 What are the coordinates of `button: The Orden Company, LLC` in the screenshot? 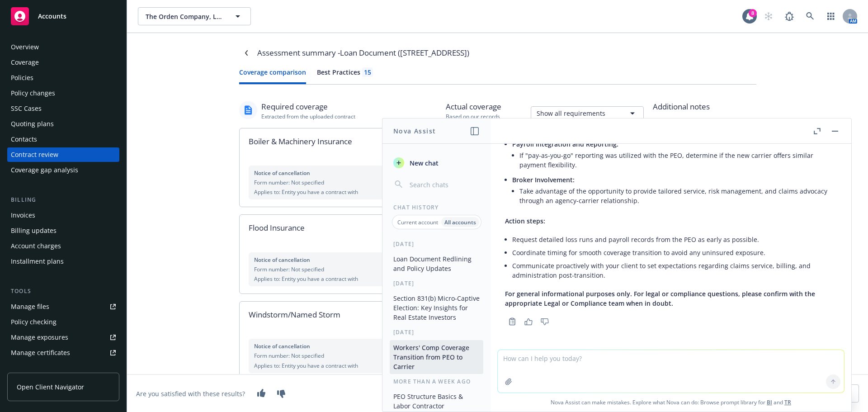 It's located at (195, 16).